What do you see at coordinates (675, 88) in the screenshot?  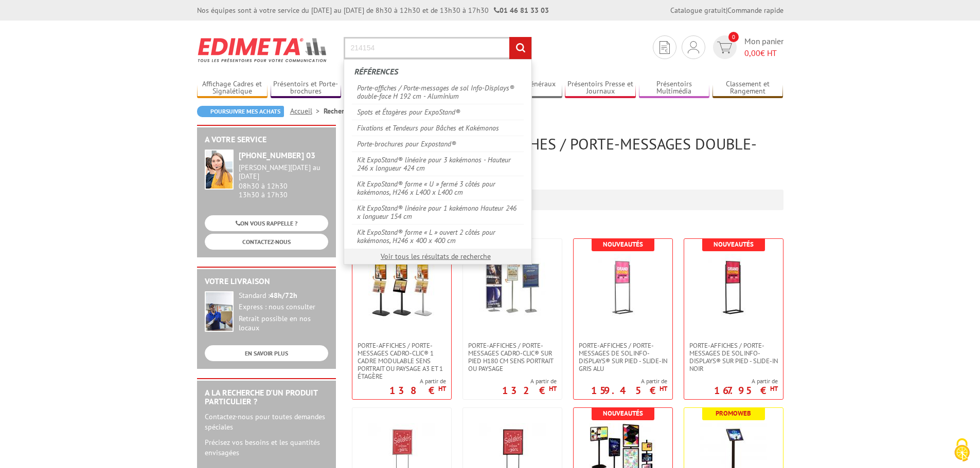 I see `a: Présentoirs Multimédia` at bounding box center [675, 88].